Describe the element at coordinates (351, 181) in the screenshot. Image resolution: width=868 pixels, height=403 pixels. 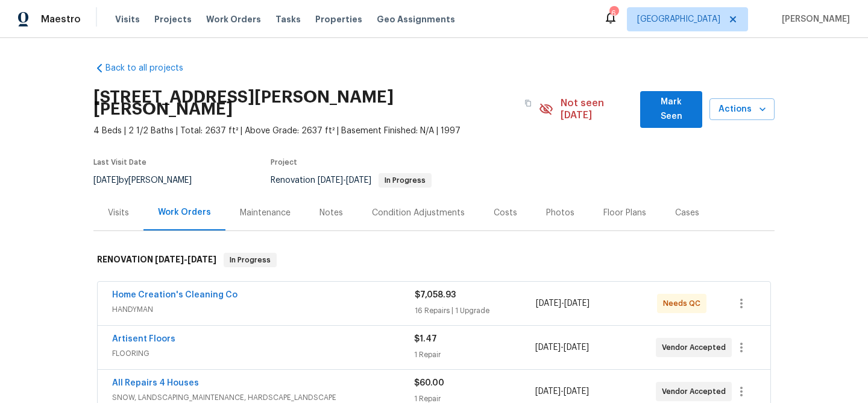
I see `span: Renovation` at that location.